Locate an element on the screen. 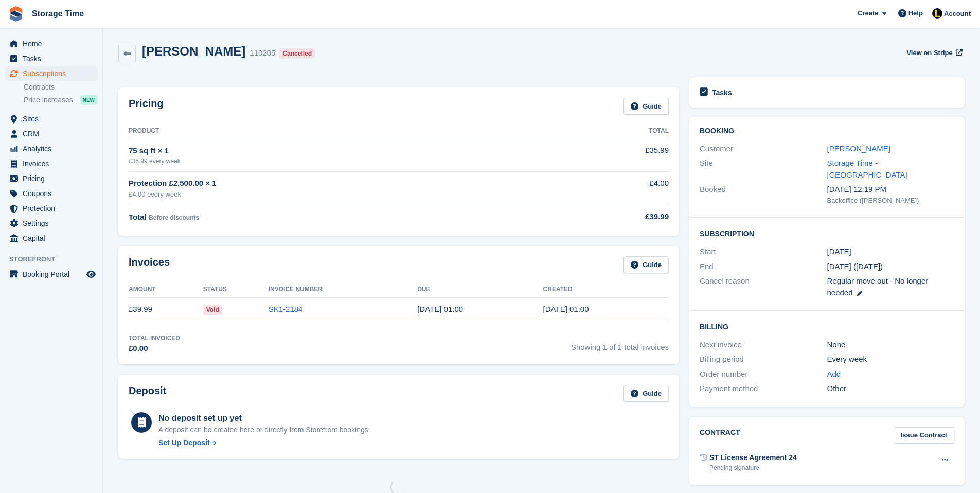  span: Account is located at coordinates (957, 14).